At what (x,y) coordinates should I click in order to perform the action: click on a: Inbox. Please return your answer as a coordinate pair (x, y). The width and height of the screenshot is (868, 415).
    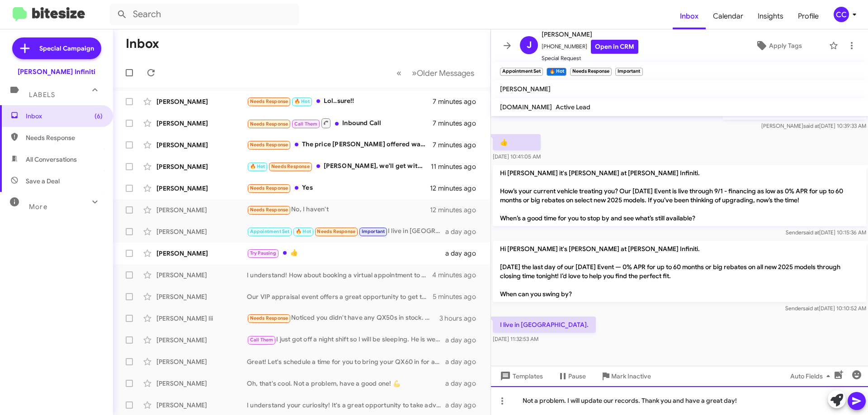
    Looking at the image, I should click on (689, 16).